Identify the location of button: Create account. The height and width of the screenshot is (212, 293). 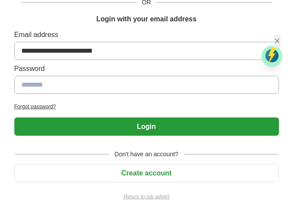
(146, 173).